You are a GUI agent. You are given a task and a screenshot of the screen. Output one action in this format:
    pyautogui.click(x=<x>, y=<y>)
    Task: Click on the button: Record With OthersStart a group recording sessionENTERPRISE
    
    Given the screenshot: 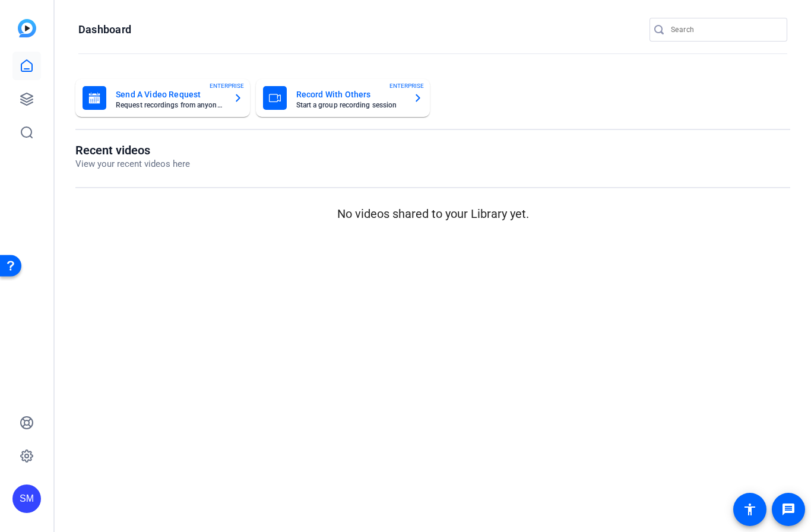 What is the action you would take?
    pyautogui.click(x=343, y=98)
    